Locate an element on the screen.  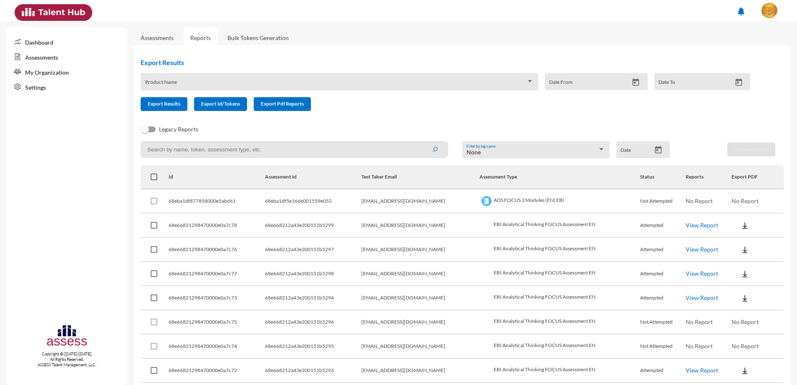
span: None is located at coordinates (473, 152).